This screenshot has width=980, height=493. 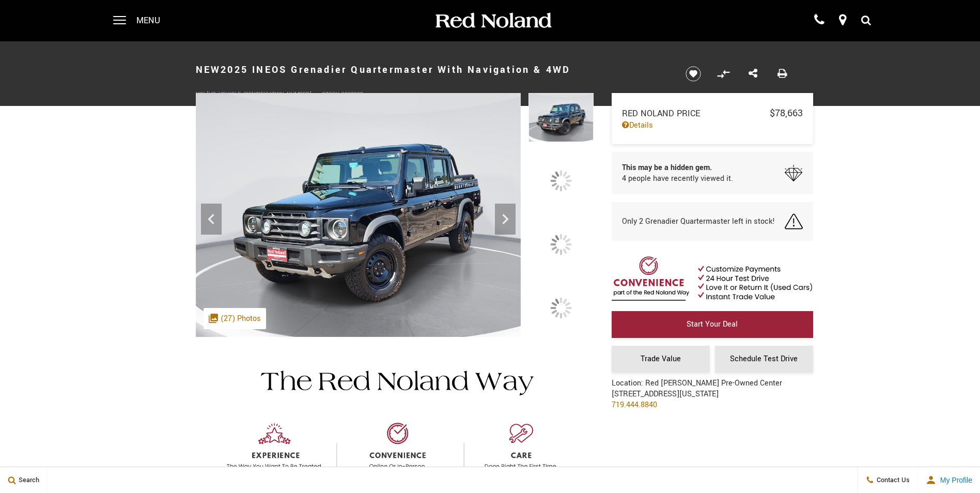 What do you see at coordinates (954, 480) in the screenshot?
I see `span: My Profile` at bounding box center [954, 480].